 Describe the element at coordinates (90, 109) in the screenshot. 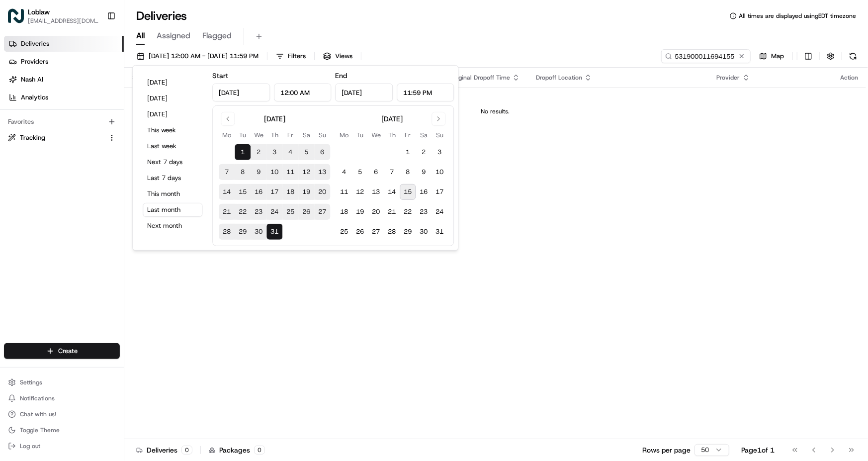

I see `div: We're available if you need us!` at that location.